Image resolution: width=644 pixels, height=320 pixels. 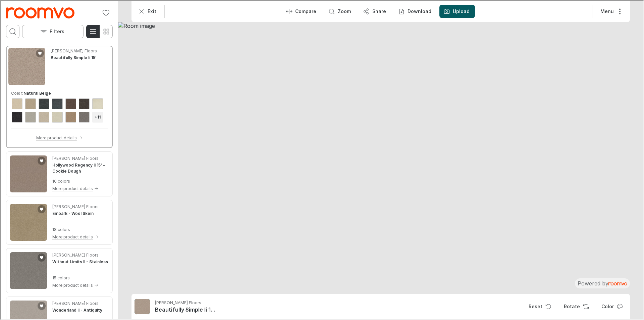 I want to click on button: View color format Creamy Tint, so click(x=97, y=103).